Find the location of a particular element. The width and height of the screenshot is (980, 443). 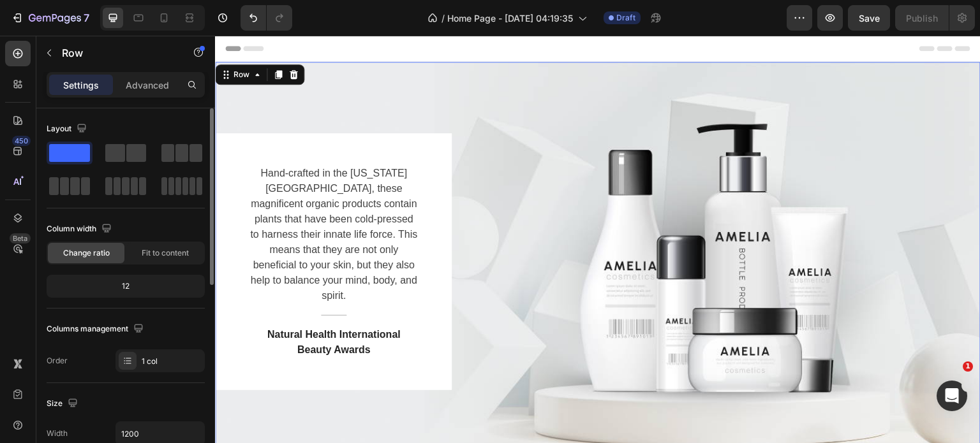

div: Column width is located at coordinates (81, 229).